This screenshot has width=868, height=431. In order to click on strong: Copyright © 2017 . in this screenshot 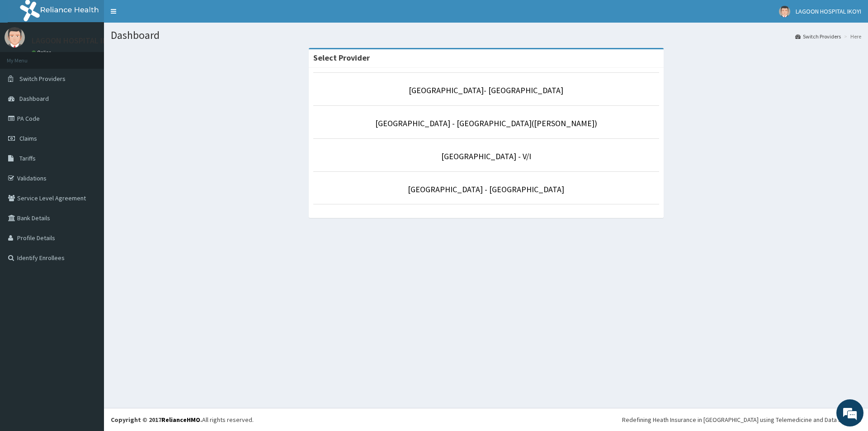, I will do `click(156, 420)`.